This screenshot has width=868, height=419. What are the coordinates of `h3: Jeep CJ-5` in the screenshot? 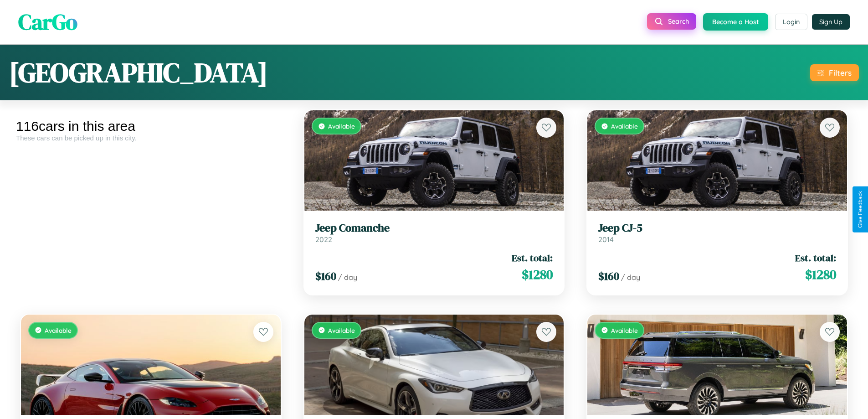 It's located at (717, 228).